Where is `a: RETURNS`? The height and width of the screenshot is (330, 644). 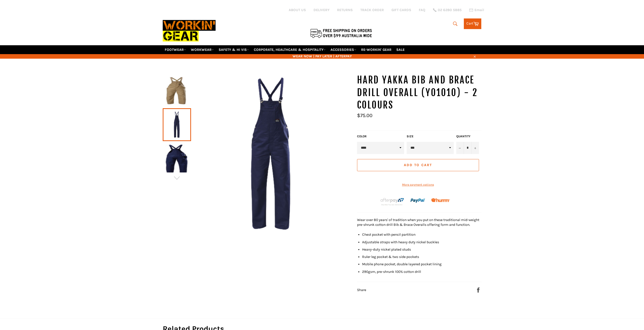
a: RETURNS is located at coordinates (345, 10).